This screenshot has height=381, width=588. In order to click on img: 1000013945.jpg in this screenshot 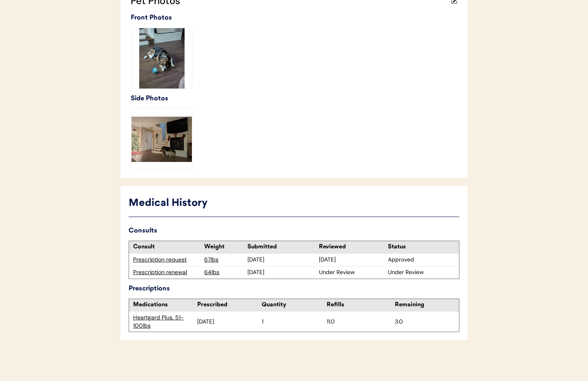, I will do `click(162, 58)`.